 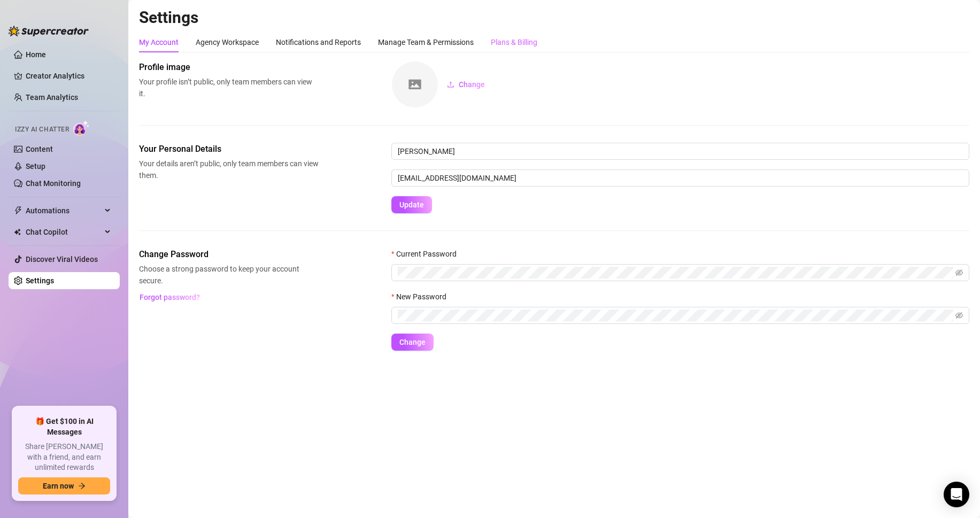 What do you see at coordinates (229, 170) in the screenshot?
I see `span: Your details aren’t public, only team members can view them.` at bounding box center [229, 170].